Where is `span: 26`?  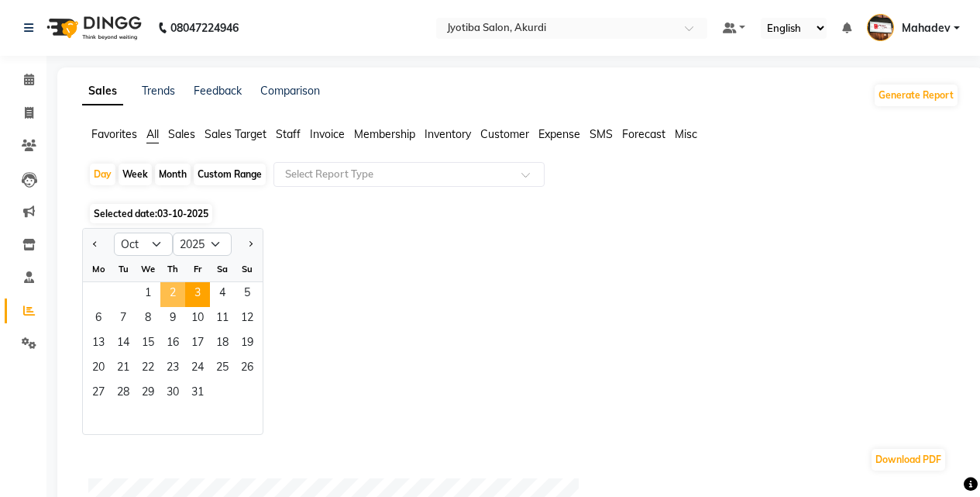
span: 26 is located at coordinates (247, 369).